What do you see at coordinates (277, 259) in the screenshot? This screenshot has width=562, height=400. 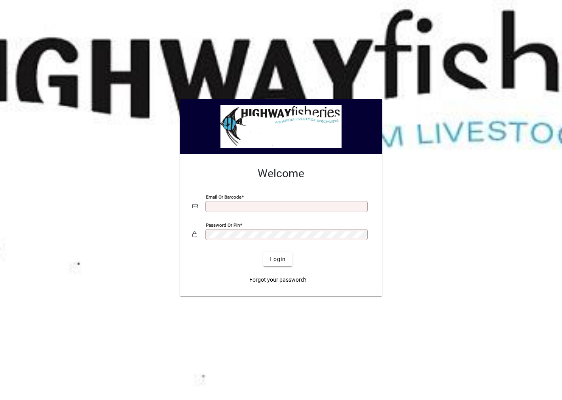 I see `span: Login` at bounding box center [277, 259].